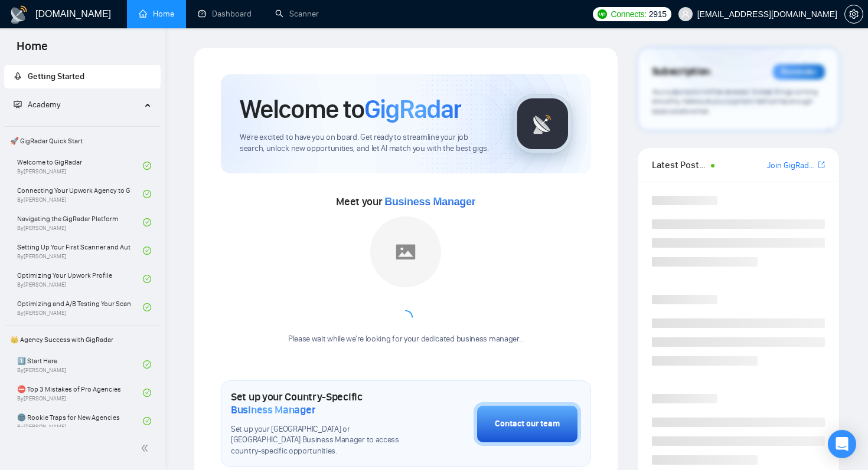 The width and height of the screenshot is (868, 470). I want to click on span: 🚀 GigRadar Quick Start, so click(82, 141).